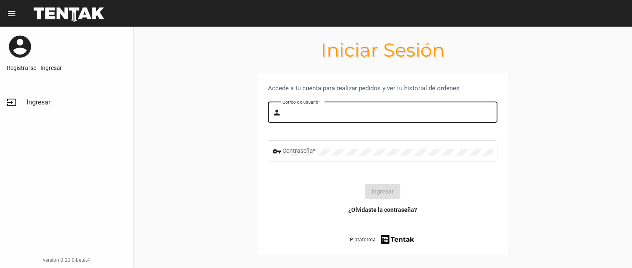  I want to click on div: Accede a tu cuenta para realizar pedidos y ver tu historial de ordenes, so click(382, 88).